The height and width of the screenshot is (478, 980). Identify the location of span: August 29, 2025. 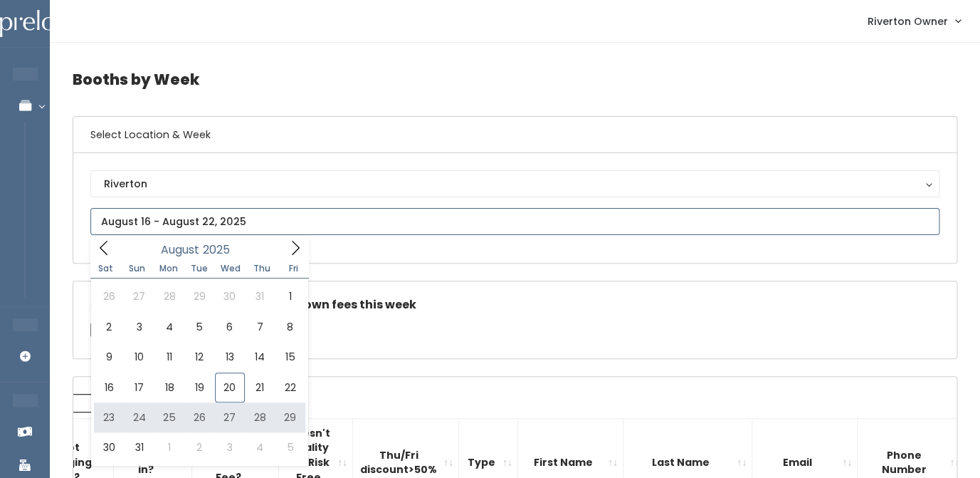
(290, 417).